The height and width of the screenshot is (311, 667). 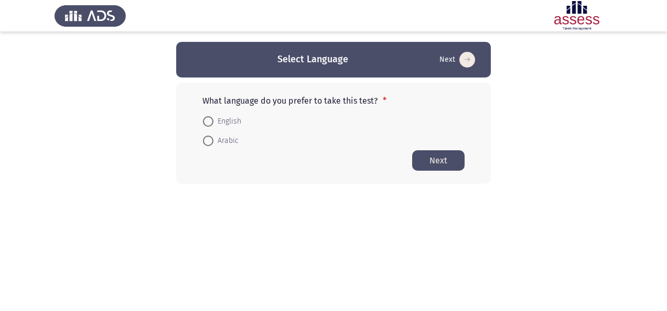 What do you see at coordinates (333, 101) in the screenshot?
I see `p: What language do you prefer to take this test?` at bounding box center [333, 101].